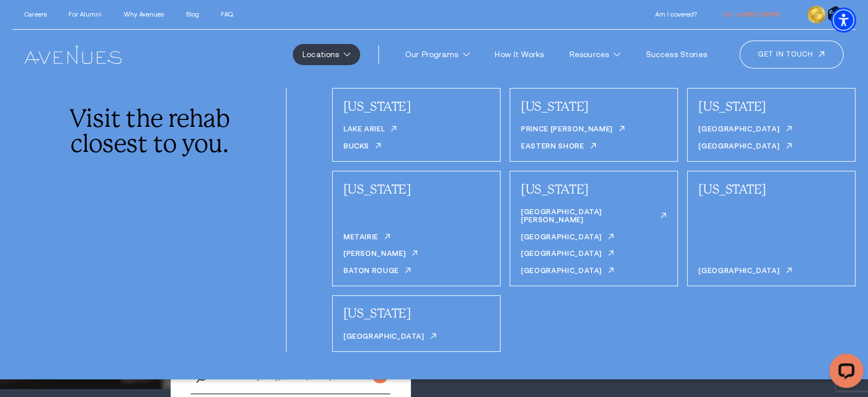 The height and width of the screenshot is (397, 868). I want to click on a: Why Avenues, so click(144, 14).